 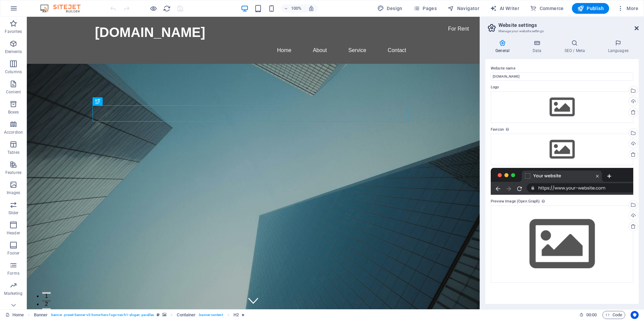 What do you see at coordinates (504, 9) in the screenshot?
I see `span: AI Writer` at bounding box center [504, 9].